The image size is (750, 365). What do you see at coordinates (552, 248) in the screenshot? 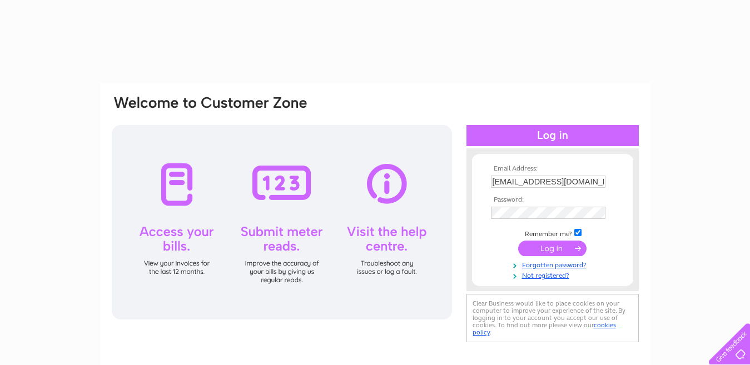
I see `input: Submit` at bounding box center [552, 248].